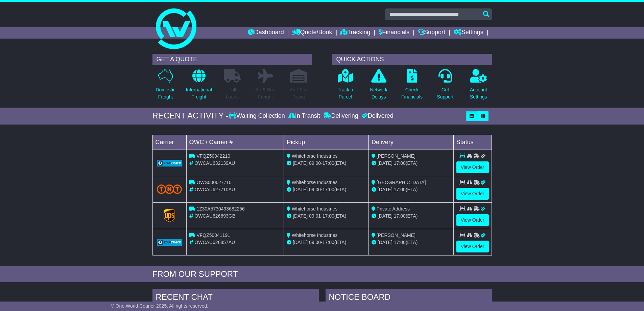 The height and width of the screenshot is (311, 644). What do you see at coordinates (232, 60) in the screenshot?
I see `div: GET A QUOTE` at bounding box center [232, 60].